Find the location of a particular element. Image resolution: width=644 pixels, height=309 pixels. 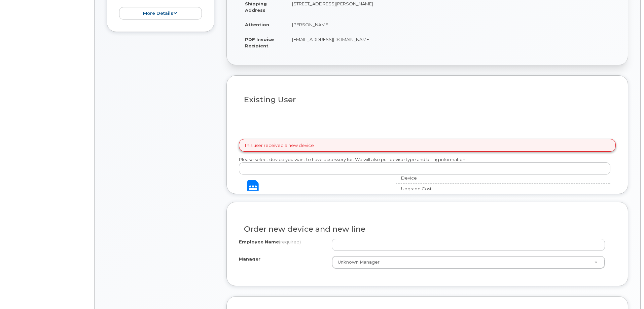

div: This user received a new device is located at coordinates (427, 145).